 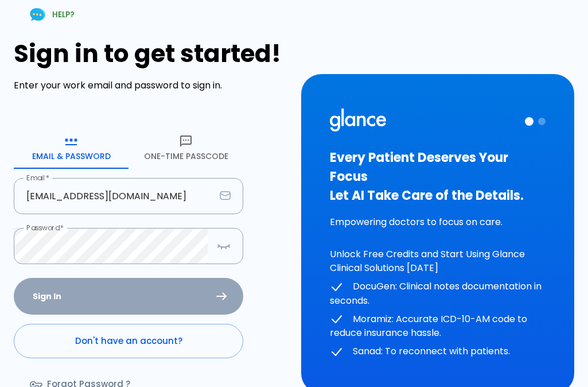 What do you see at coordinates (438, 326) in the screenshot?
I see `p: Moramiz: Accurate ICD-10-AM code to reduce insurance hassle.` at bounding box center [438, 326].